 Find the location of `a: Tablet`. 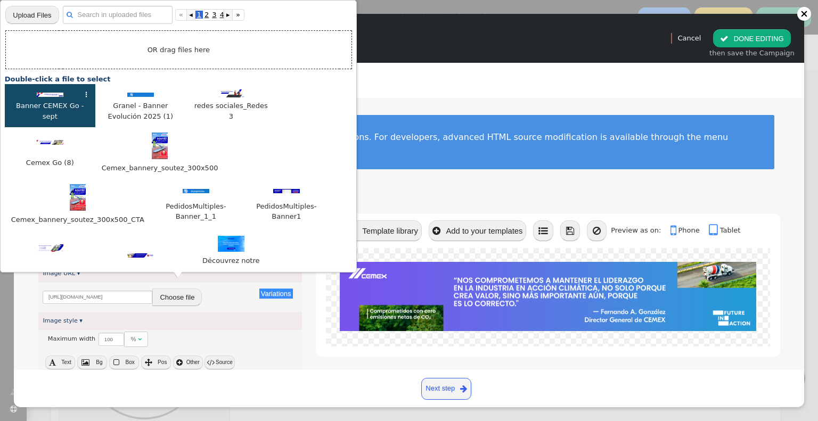

a: Tablet is located at coordinates (725, 230).